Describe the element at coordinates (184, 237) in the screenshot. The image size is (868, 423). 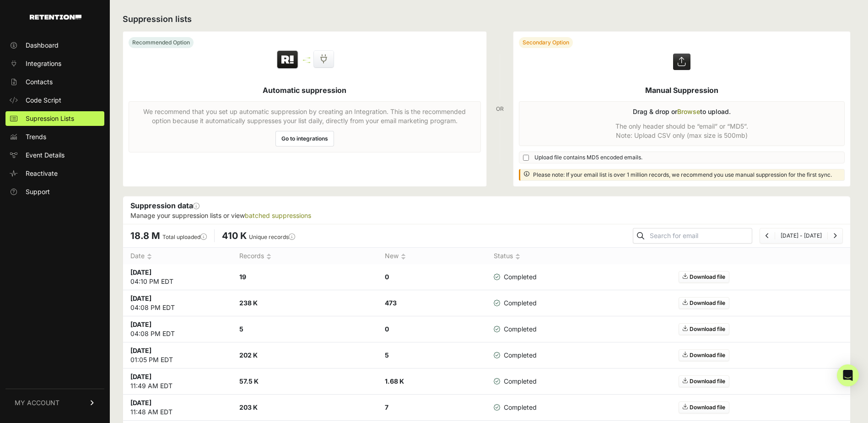
I see `label: Total uploaded` at that location.